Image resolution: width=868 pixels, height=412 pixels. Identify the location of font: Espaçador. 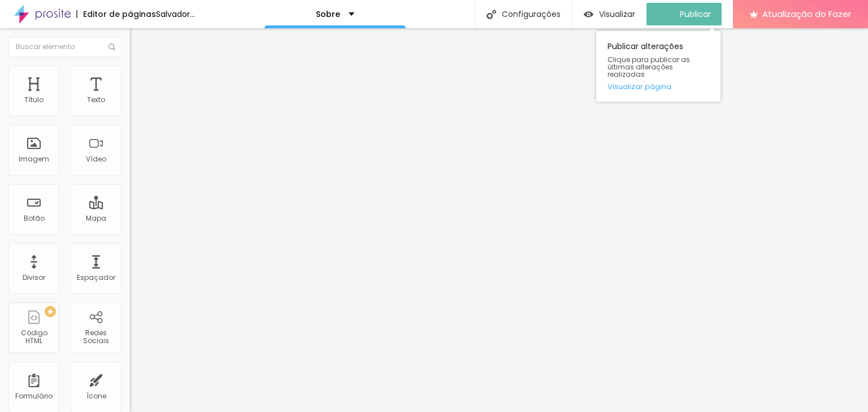
(96, 277).